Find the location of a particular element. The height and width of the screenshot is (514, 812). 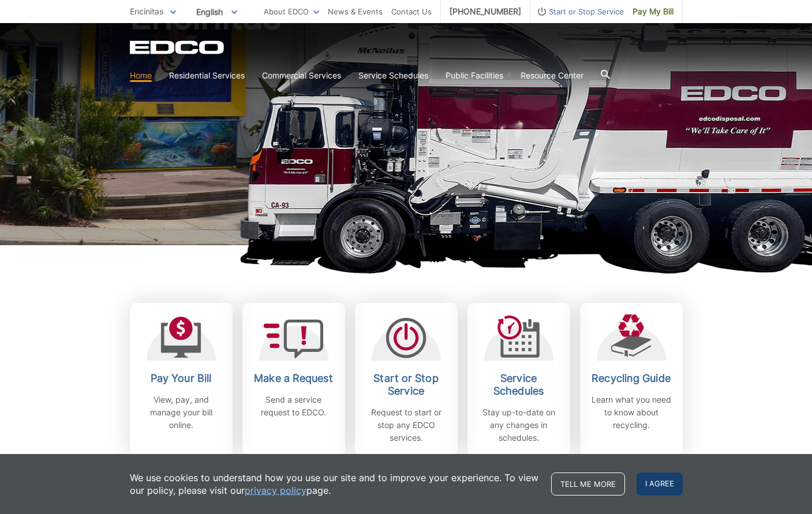

span: I agree is located at coordinates (659, 484).